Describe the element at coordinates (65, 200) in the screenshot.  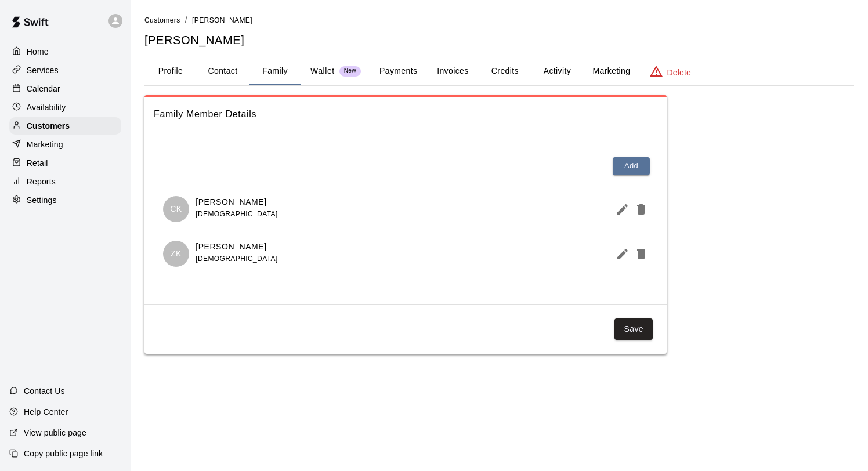
I see `a: Settings` at that location.